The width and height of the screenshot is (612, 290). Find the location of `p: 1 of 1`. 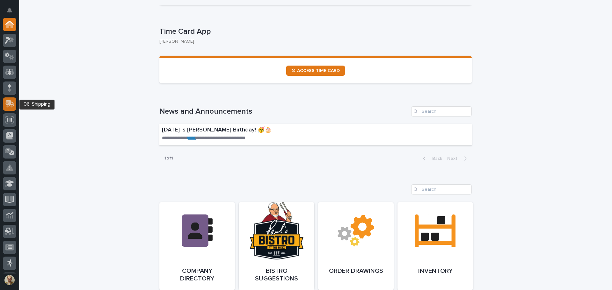

p: 1 of 1 is located at coordinates (169, 158).